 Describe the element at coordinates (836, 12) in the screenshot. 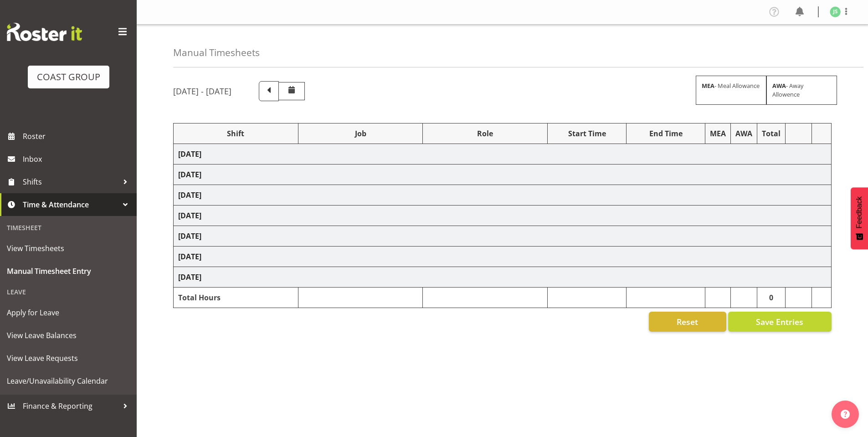

I see `img: john-sharpe1182.jpg` at that location.